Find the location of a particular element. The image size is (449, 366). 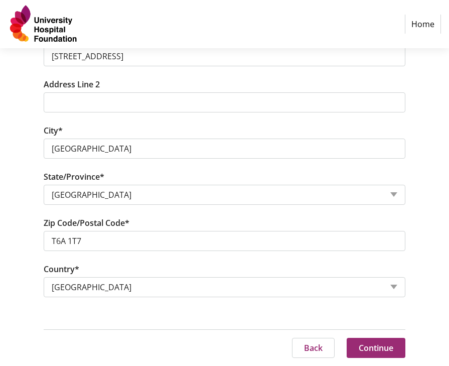

label: State/Province* is located at coordinates (74, 177).